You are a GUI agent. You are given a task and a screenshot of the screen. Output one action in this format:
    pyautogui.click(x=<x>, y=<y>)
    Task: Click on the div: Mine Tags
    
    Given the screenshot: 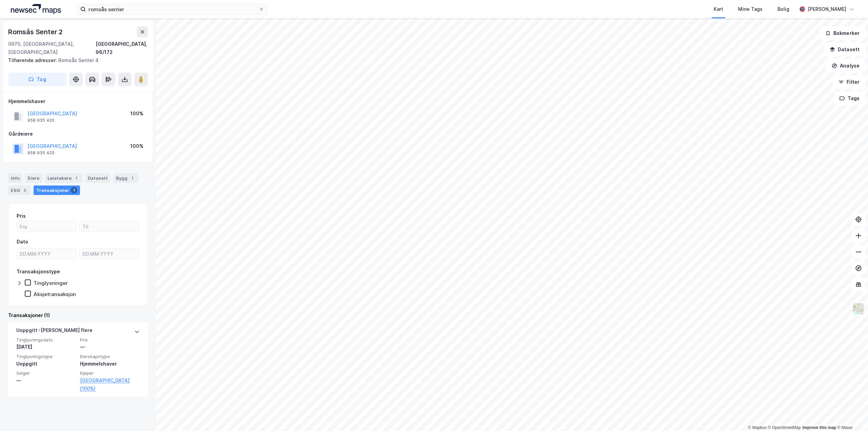 What is the action you would take?
    pyautogui.click(x=750, y=9)
    